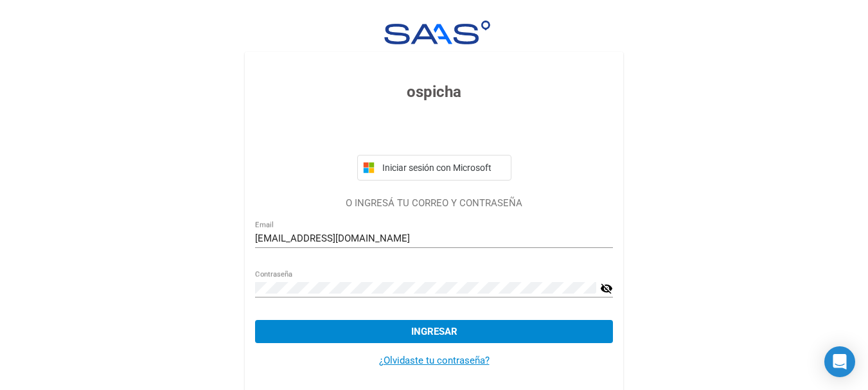  Describe the element at coordinates (606, 289) in the screenshot. I see `mat-icon: visibility_off` at that location.